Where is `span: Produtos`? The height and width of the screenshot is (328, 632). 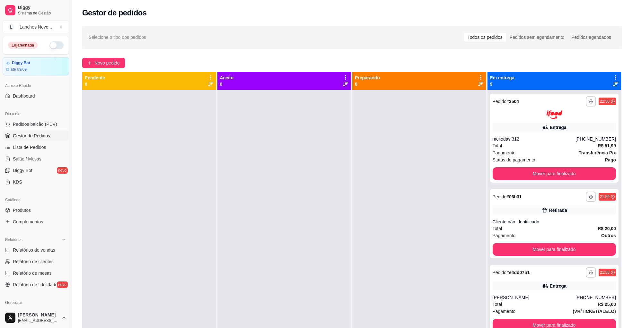 span: Produtos is located at coordinates (22, 210).